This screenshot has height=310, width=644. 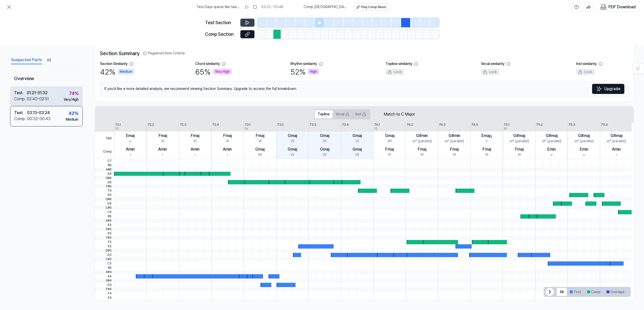 I want to click on span: D#6, so click(x=105, y=199).